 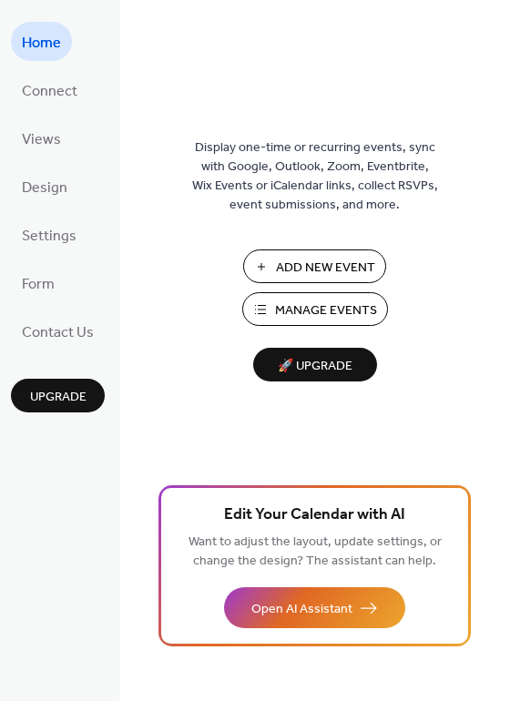 What do you see at coordinates (45, 187) in the screenshot?
I see `span: Design` at bounding box center [45, 187].